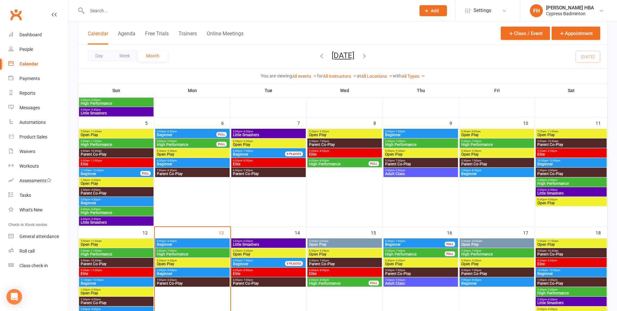  What do you see at coordinates (27, 93) in the screenshot?
I see `div: Reports` at bounding box center [27, 93].